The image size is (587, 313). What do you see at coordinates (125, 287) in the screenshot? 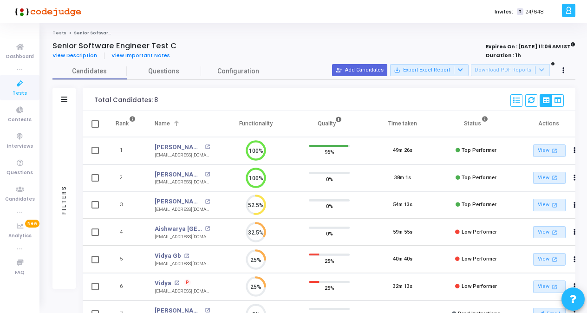
I see `td: 6` at bounding box center [125, 287].